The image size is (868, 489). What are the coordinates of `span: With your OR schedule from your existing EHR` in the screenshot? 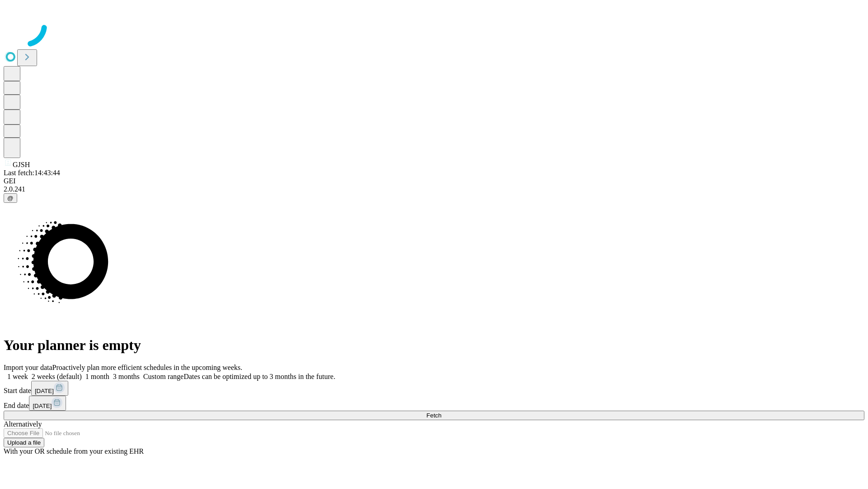 It's located at (74, 451).